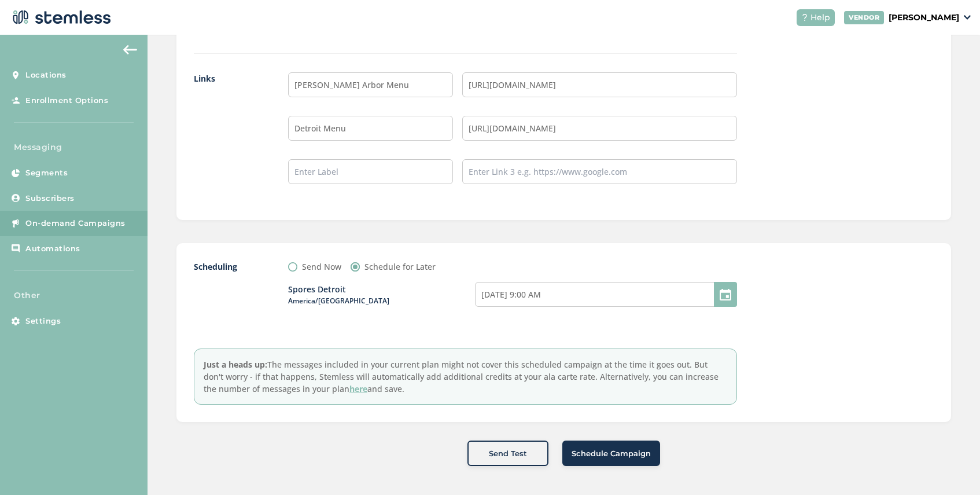 The height and width of the screenshot is (495, 980). What do you see at coordinates (951, 467) in the screenshot?
I see `div: Chat Widget` at bounding box center [951, 467].